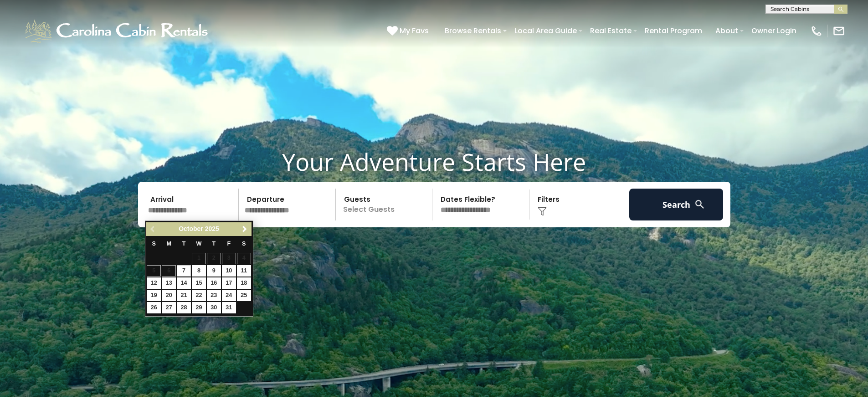  I want to click on a: 11, so click(244, 270).